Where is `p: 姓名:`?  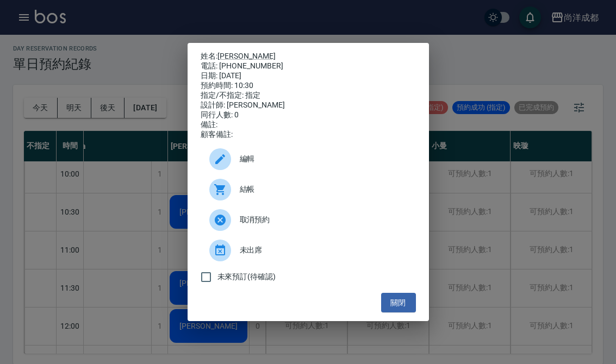 p: 姓名: is located at coordinates (308, 57).